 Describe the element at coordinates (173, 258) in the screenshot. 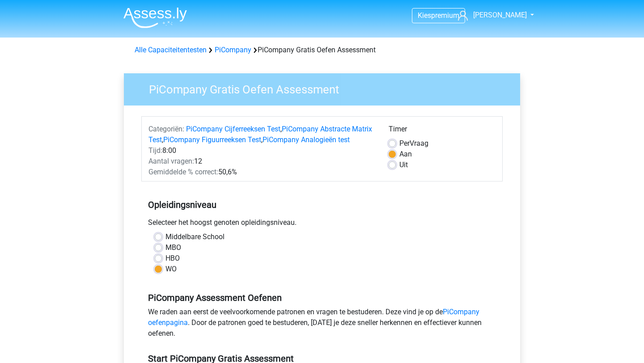

I see `label: HBO` at that location.